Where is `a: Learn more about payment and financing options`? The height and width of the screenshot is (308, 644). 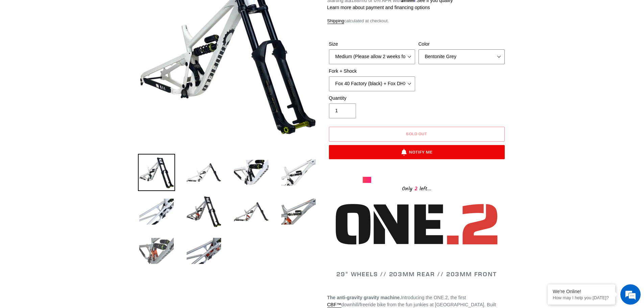
a: Learn more about payment and financing options is located at coordinates (378, 8).